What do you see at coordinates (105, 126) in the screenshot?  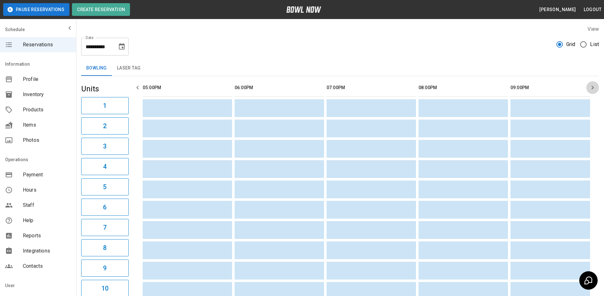 I see `h6: 2` at bounding box center [105, 126].